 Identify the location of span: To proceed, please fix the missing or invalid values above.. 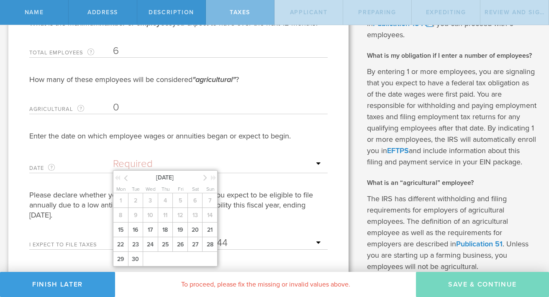
(266, 285).